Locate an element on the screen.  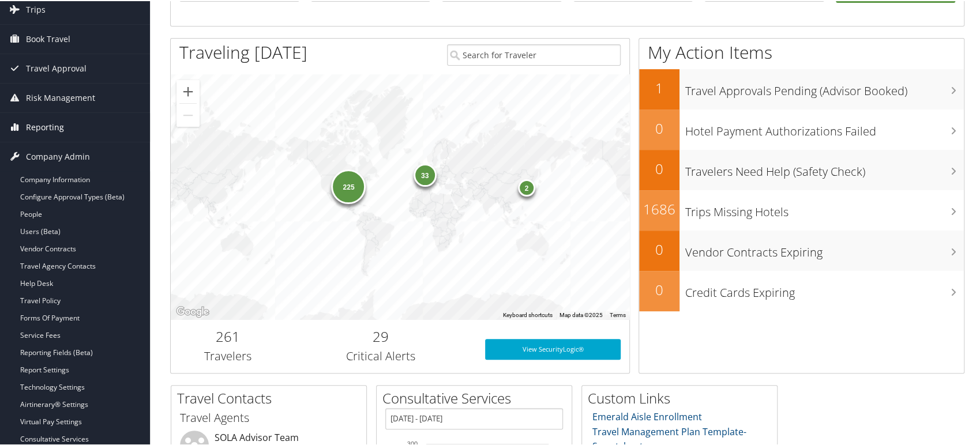
span: Reporting is located at coordinates (45, 126).